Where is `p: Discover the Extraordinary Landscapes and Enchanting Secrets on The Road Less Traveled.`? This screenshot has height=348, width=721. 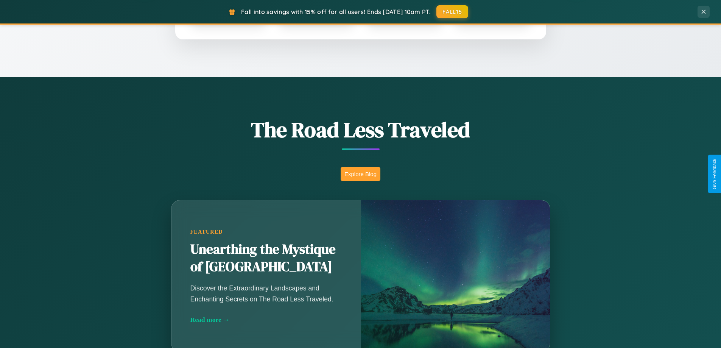
p: Discover the Extraordinary Landscapes and Enchanting Secrets on The Road Less Traveled. is located at coordinates (266, 293).